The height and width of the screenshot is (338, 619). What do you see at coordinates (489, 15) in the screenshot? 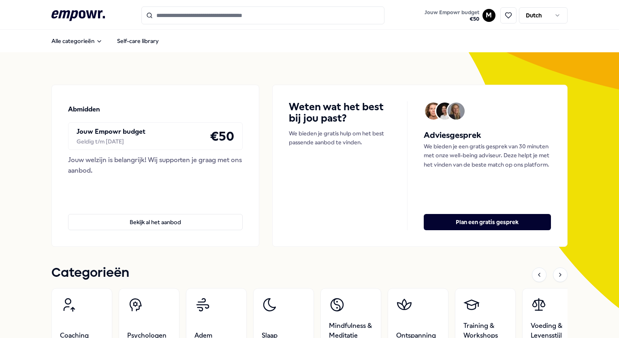
I see `button: M` at bounding box center [489, 15].